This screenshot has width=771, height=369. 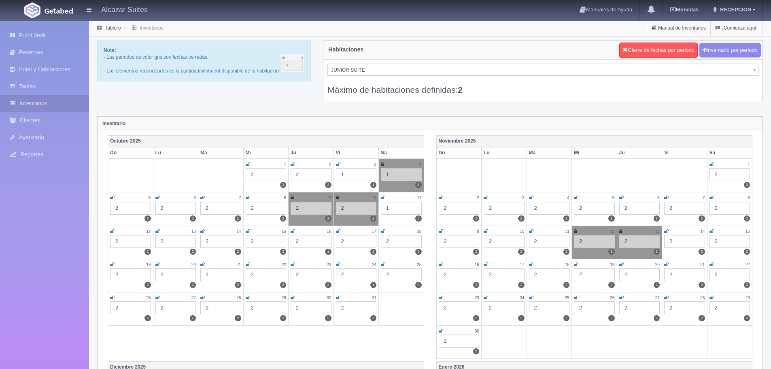 What do you see at coordinates (567, 231) in the screenshot?
I see `small: 11` at bounding box center [567, 231].